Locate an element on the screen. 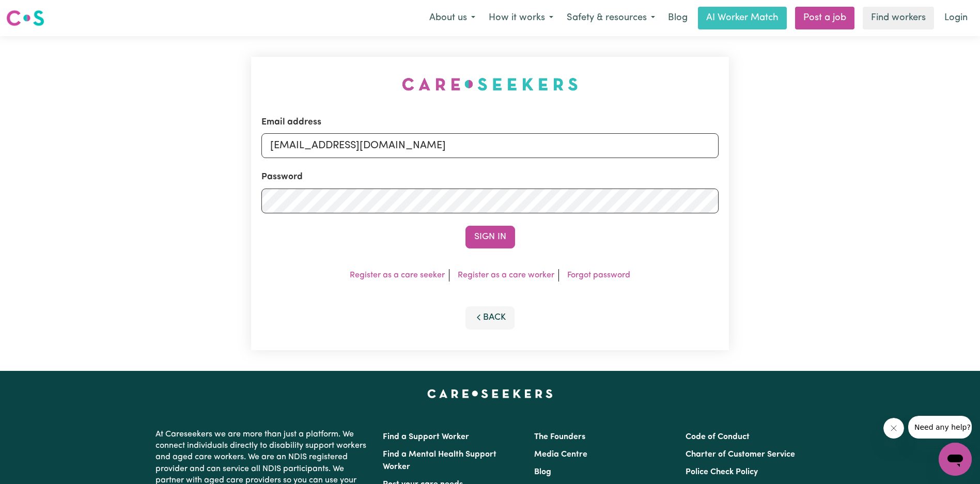 The image size is (980, 484). button: Sign In is located at coordinates (490, 237).